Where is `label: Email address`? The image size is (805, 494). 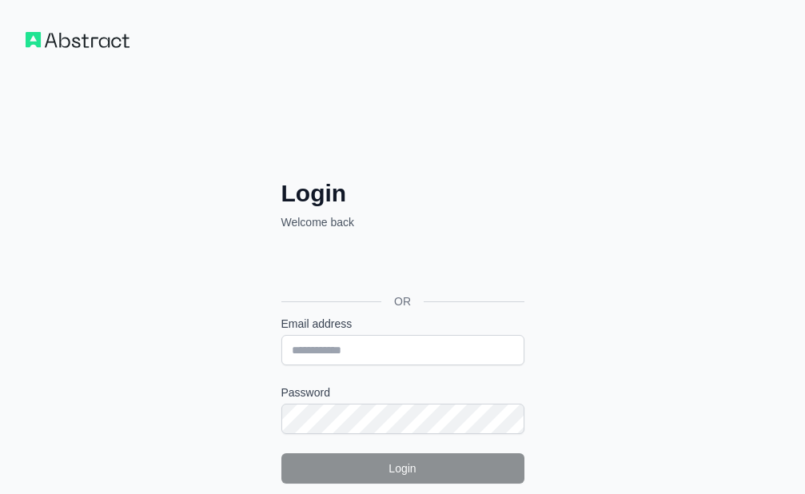 label: Email address is located at coordinates (403, 324).